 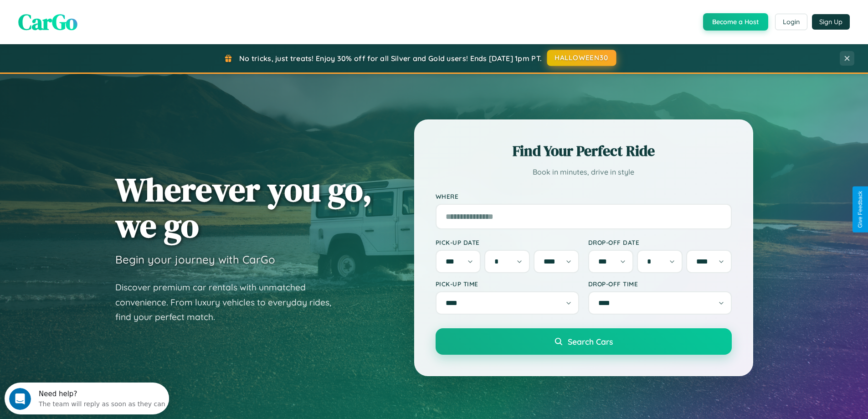 I want to click on p: Discover premium car rentals with unmatched convenience. From luxury vehicles to everyday rides, ..., so click(x=230, y=302).